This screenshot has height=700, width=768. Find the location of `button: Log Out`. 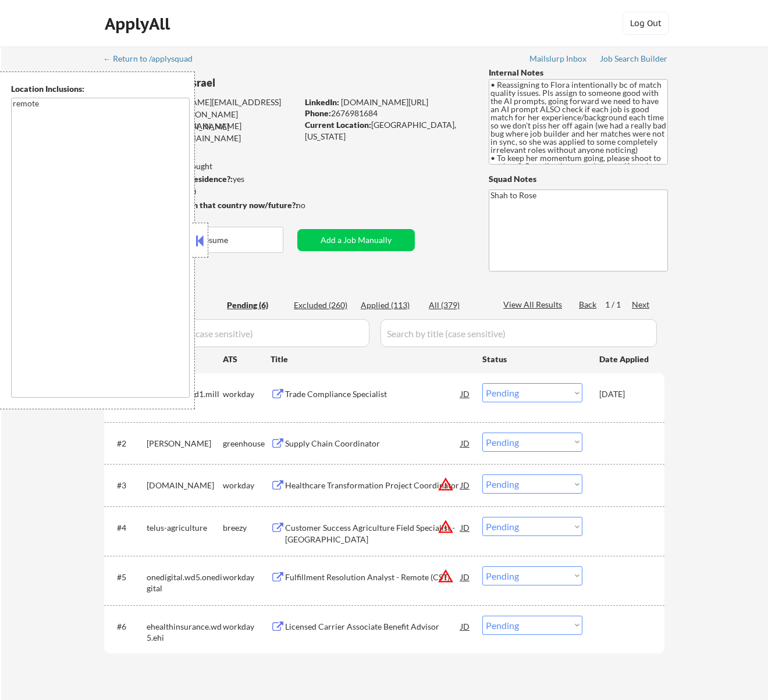

button: Log Out is located at coordinates (646, 23).